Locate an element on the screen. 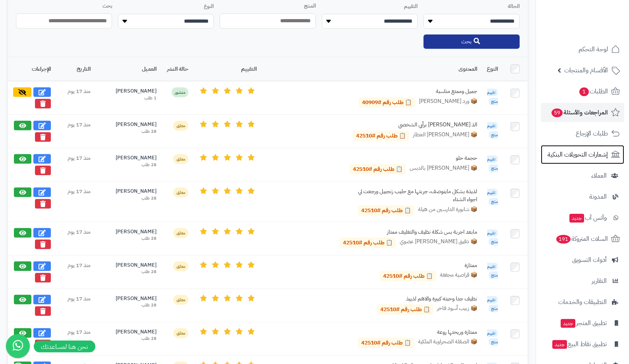 The image size is (629, 364). a: لوحة التحكم is located at coordinates (582, 49).